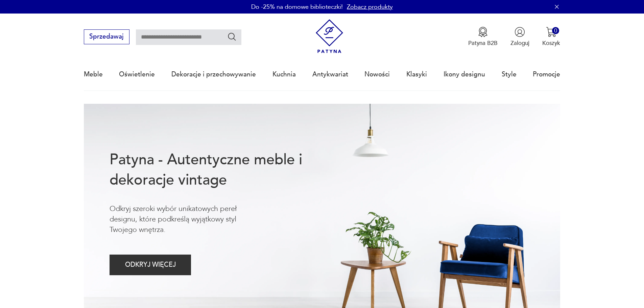 Image resolution: width=644 pixels, height=308 pixels. Describe the element at coordinates (520, 37) in the screenshot. I see `button: Zaloguj` at that location.